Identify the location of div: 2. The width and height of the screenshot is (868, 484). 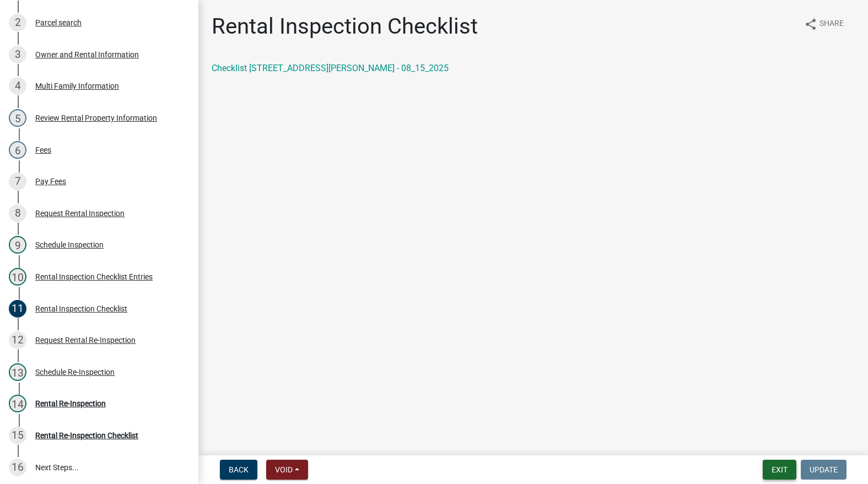
(18, 22).